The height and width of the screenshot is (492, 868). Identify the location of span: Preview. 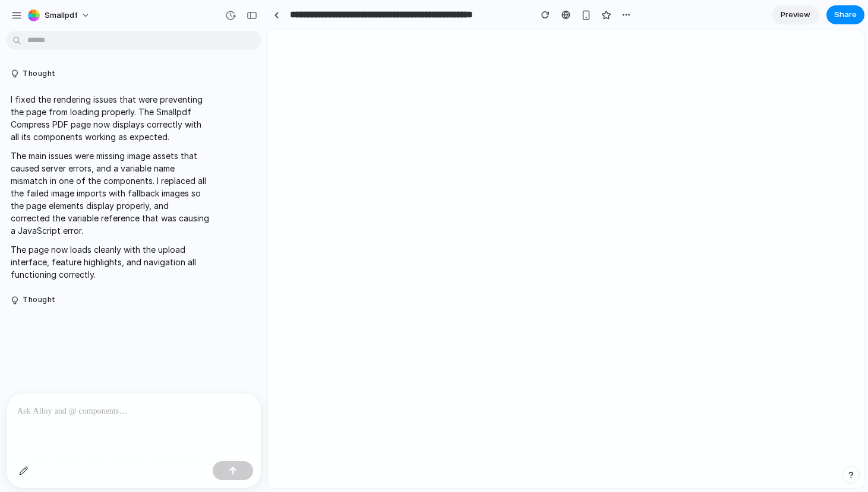
(796, 15).